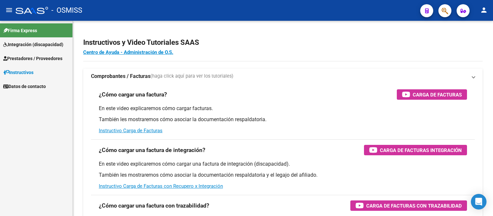 Image resolution: width=493 pixels, height=216 pixels. What do you see at coordinates (33, 59) in the screenshot?
I see `span: Prestadores / Proveedores` at bounding box center [33, 59].